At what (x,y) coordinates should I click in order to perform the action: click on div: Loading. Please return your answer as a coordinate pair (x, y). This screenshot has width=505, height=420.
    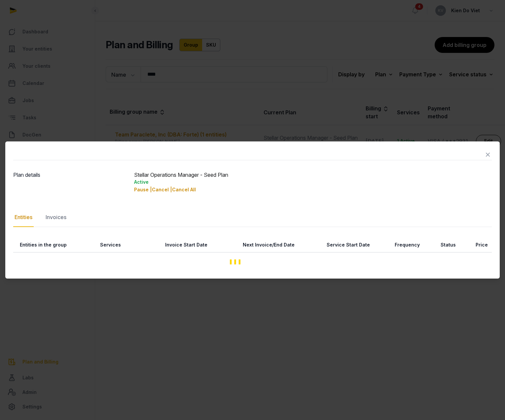
    Looking at the image, I should click on (237, 262).